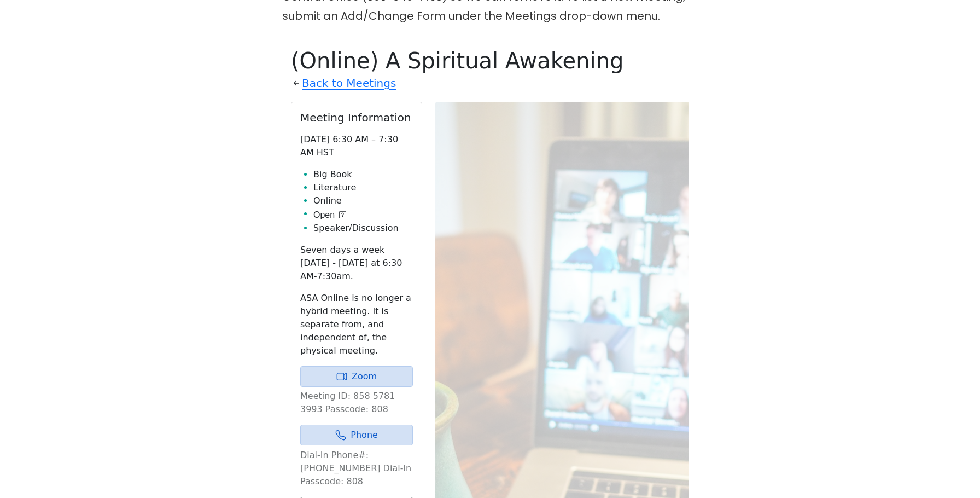 This screenshot has width=980, height=498. I want to click on p: ASA Online is no longer a hybrid meeting. It is separate from, and independent of, the physical m..., so click(356, 325).